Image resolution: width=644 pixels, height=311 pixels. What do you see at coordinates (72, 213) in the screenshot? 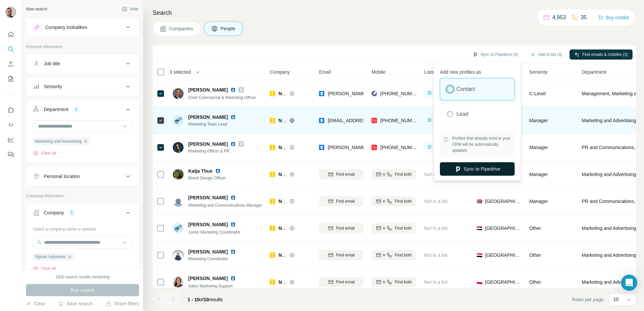
I see `div: 1` at bounding box center [72, 213].